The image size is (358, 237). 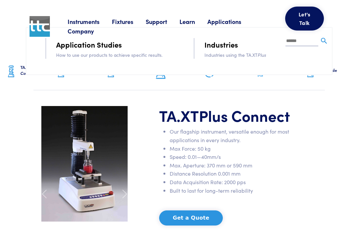 What do you see at coordinates (231, 165) in the screenshot?
I see `li: Max. Aperture: 370 mm or 590 mm` at bounding box center [231, 165].